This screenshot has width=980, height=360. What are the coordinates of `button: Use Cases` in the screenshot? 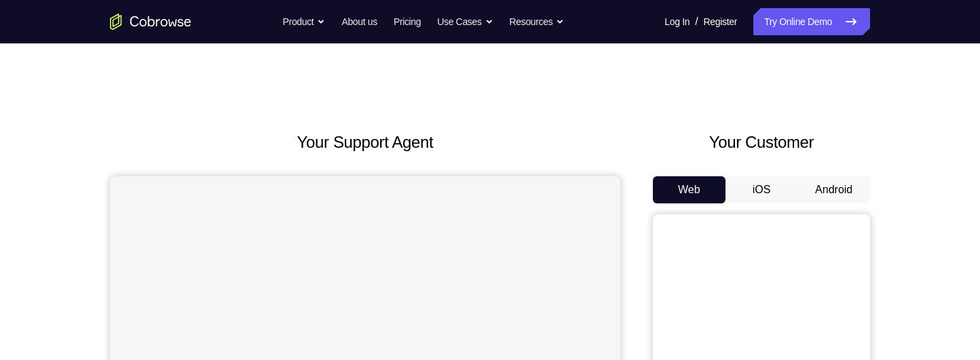 It's located at (465, 21).